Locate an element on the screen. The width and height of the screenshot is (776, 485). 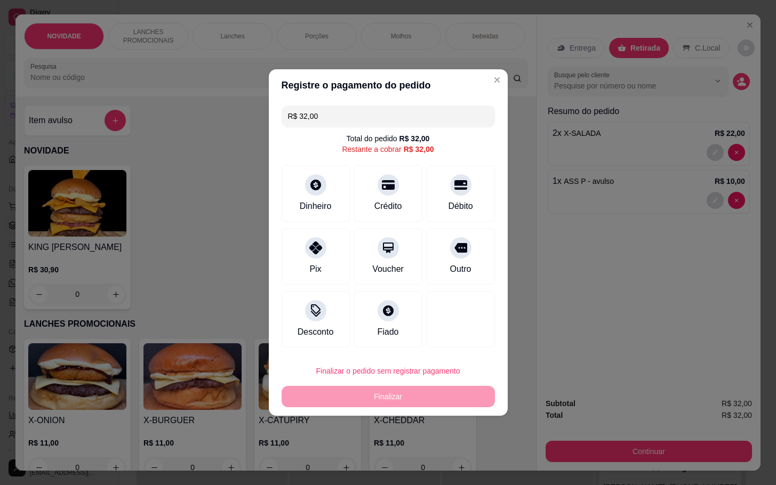
div: Crédito is located at coordinates (388, 206).